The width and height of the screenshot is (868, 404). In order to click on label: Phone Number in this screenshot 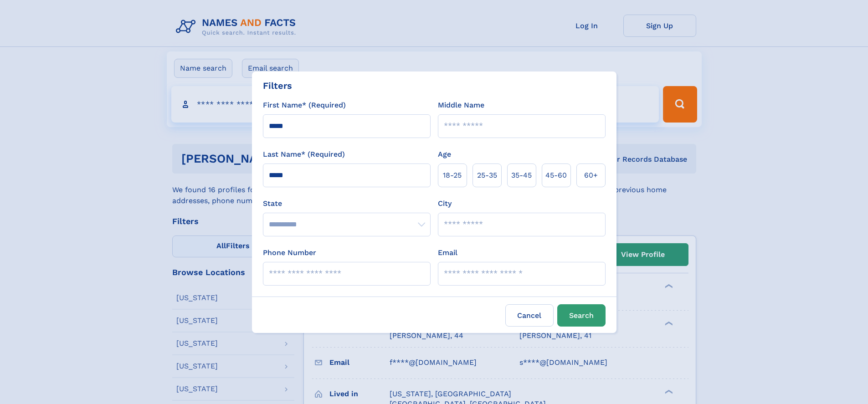, I will do `click(289, 253)`.